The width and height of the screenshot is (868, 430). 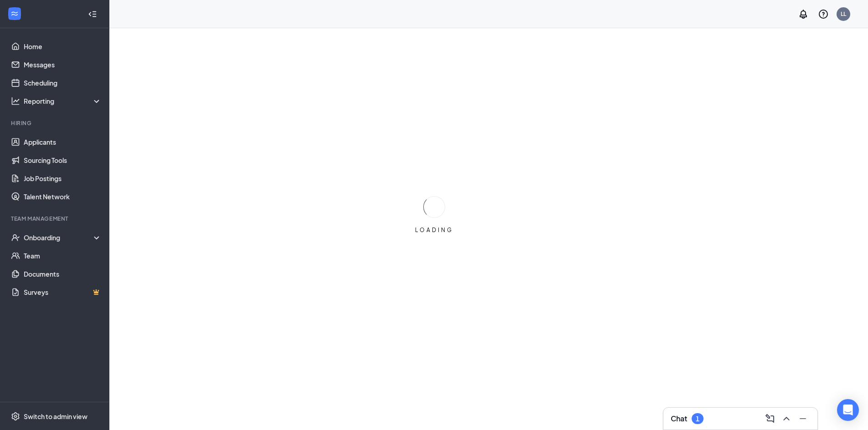 I want to click on a: Messages, so click(x=63, y=65).